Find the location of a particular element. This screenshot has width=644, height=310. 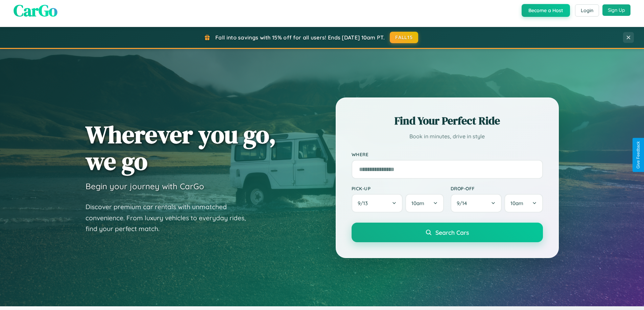

span: 9 / 14 is located at coordinates (463, 203).